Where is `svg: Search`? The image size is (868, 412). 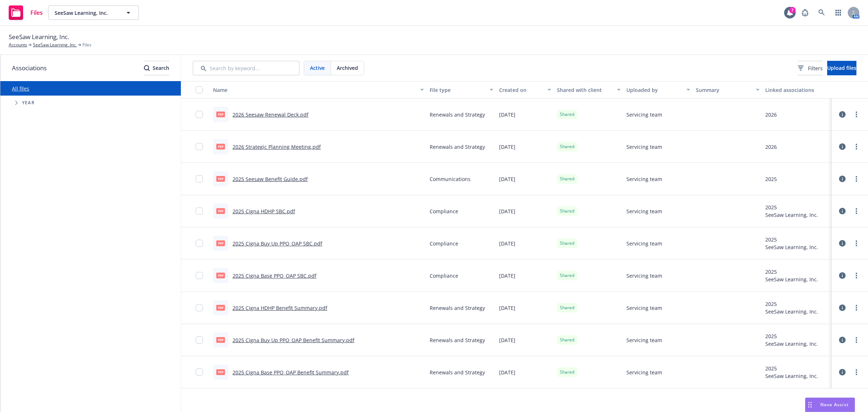 svg: Search is located at coordinates (147, 68).